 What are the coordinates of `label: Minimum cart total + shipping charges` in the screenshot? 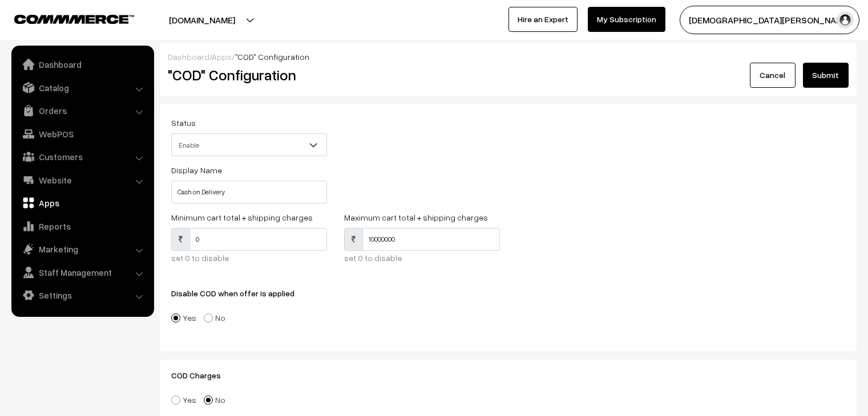 It's located at (242, 217).